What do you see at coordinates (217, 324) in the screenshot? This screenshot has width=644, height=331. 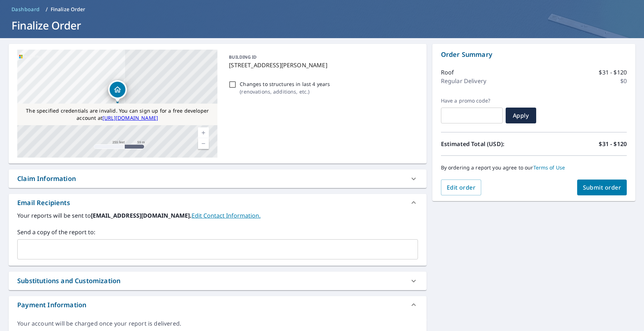 I see `div: Your account will be charged once your report is delivered.` at bounding box center [217, 324].